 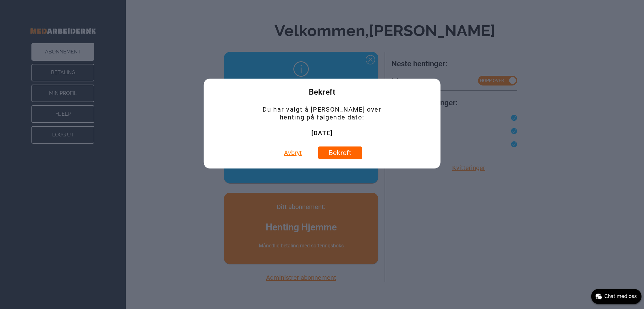 What do you see at coordinates (616, 296) in the screenshot?
I see `button: Chat med oss` at bounding box center [616, 296].